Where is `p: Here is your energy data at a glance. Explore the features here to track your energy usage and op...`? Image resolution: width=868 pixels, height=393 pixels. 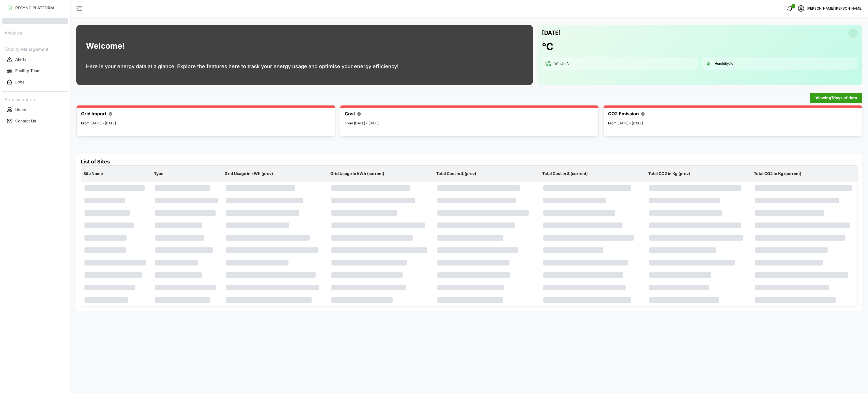 p: Here is your energy data at a glance. Explore the features here to track your energy usage and op... is located at coordinates (242, 66).